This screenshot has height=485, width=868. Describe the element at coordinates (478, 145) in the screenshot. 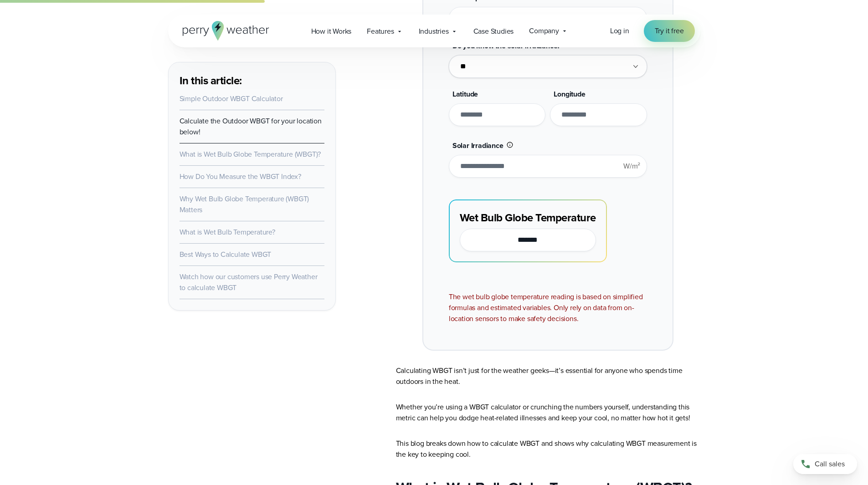

I see `span: Solar Irradiance` at that location.